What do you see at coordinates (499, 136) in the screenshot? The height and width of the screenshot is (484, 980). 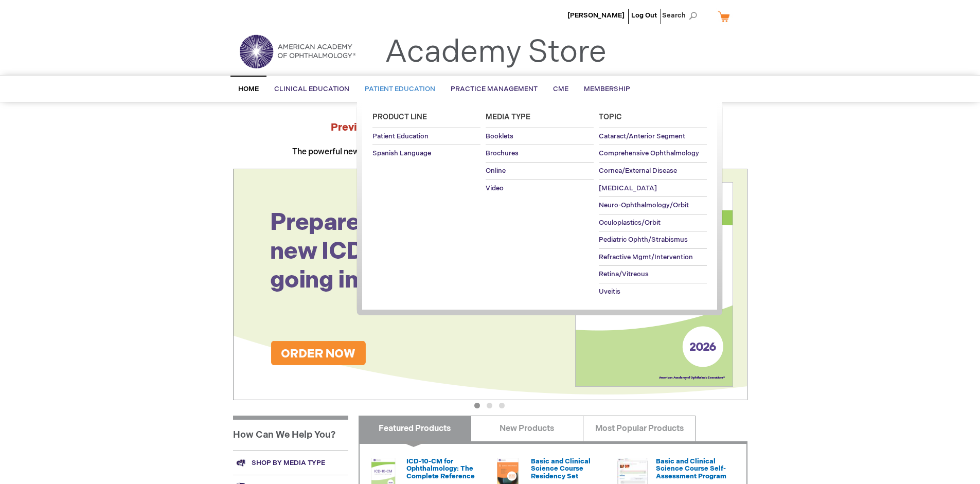 I see `span: Booklets` at bounding box center [499, 136].